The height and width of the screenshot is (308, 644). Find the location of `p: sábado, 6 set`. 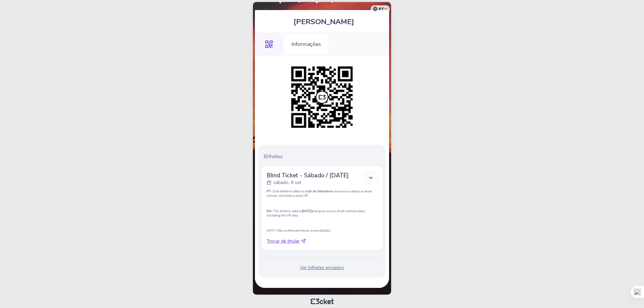

p: sábado, 6 set is located at coordinates (287, 183).